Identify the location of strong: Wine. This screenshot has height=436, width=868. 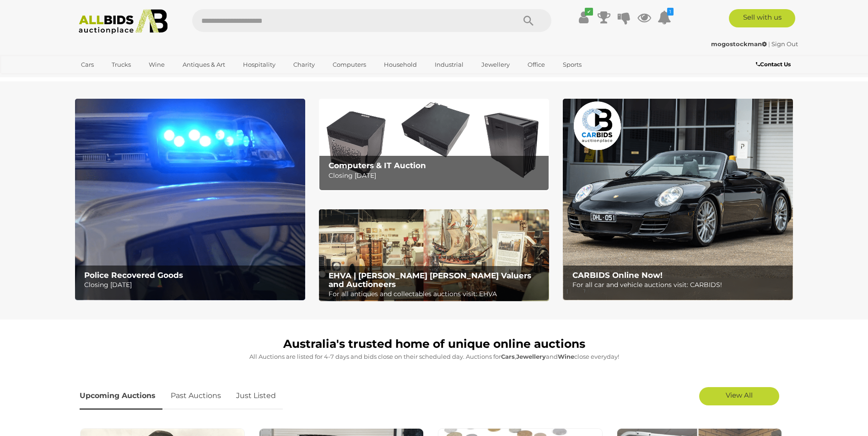
(566, 357).